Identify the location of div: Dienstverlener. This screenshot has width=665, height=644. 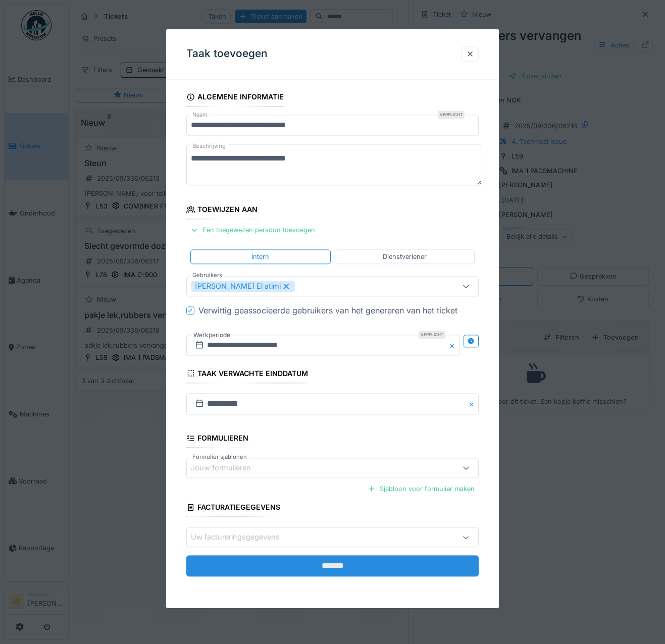
(405, 256).